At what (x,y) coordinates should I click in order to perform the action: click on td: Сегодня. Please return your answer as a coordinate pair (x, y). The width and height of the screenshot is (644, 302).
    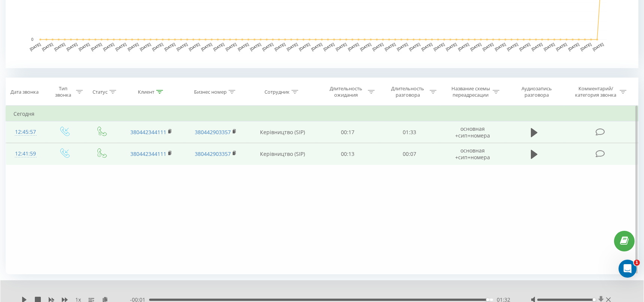
    Looking at the image, I should click on (322, 114).